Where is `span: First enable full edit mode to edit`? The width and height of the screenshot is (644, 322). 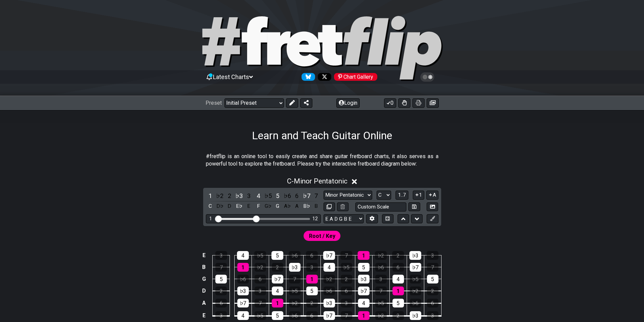
span: First enable full edit mode to edit is located at coordinates (322, 236).